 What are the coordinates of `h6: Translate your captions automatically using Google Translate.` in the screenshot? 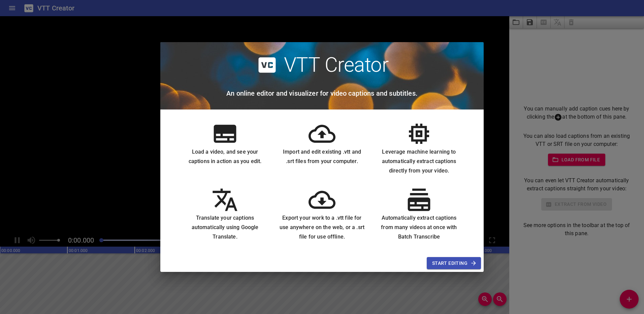 It's located at (225, 227).